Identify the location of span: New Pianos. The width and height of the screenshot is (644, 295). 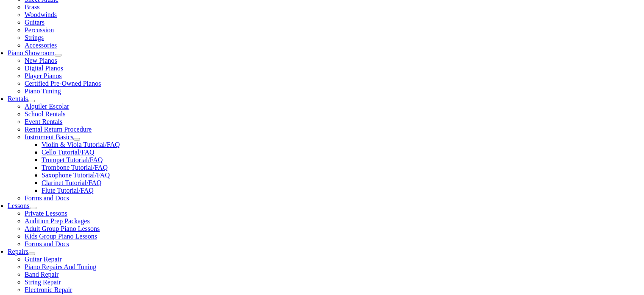
(41, 61).